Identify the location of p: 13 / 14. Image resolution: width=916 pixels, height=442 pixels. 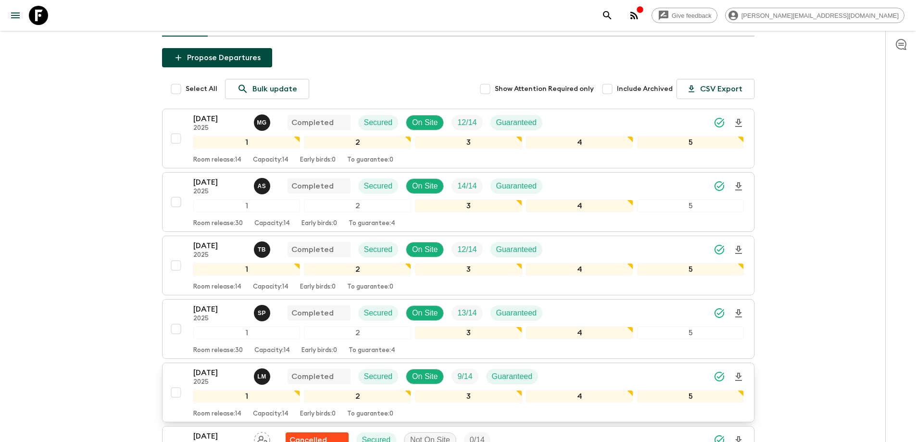
(467, 313).